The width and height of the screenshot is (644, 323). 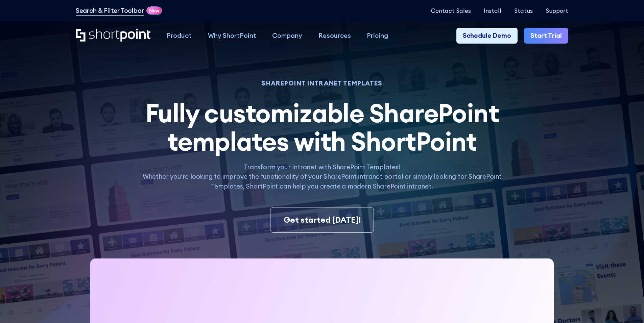 I want to click on a: Home, so click(x=113, y=35).